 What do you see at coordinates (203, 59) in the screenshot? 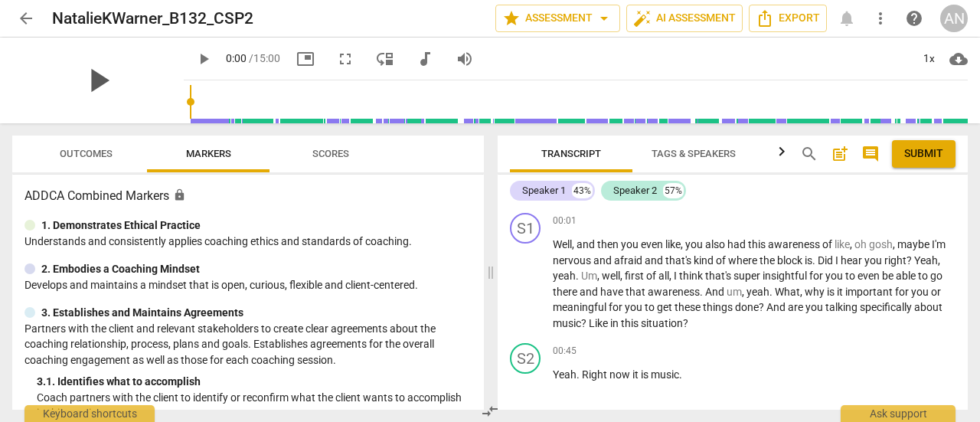
I see `span: play_arrow` at bounding box center [203, 59].